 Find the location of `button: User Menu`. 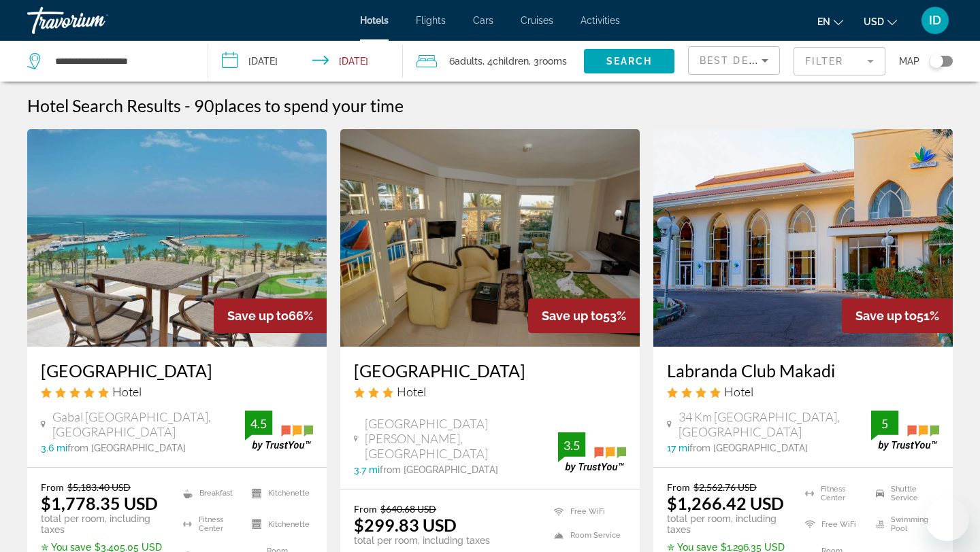

button: User Menu is located at coordinates (935, 21).